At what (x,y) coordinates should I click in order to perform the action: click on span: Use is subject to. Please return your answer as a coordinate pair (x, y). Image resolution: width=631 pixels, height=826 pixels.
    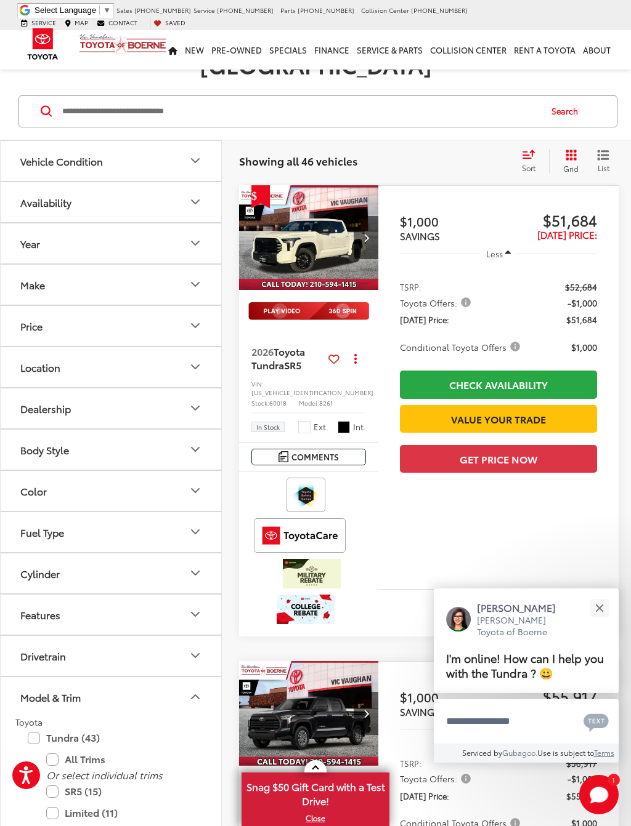
    Looking at the image, I should click on (565, 753).